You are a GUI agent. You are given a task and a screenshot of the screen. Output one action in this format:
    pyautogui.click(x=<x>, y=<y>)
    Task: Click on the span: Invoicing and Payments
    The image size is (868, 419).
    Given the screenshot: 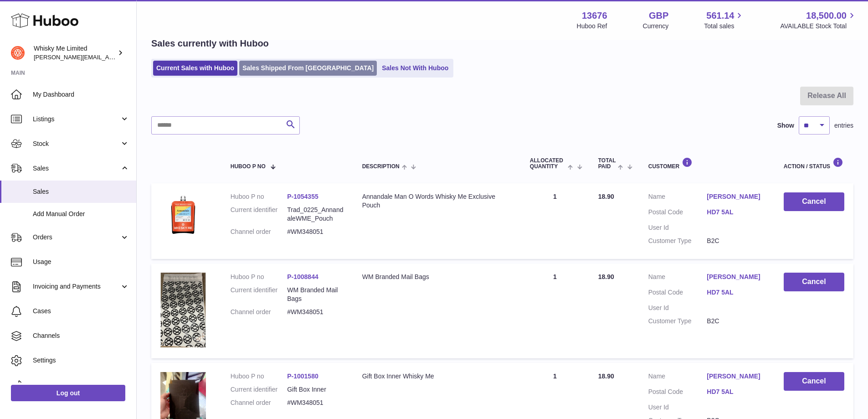 What is the action you would take?
    pyautogui.click(x=77, y=287)
    